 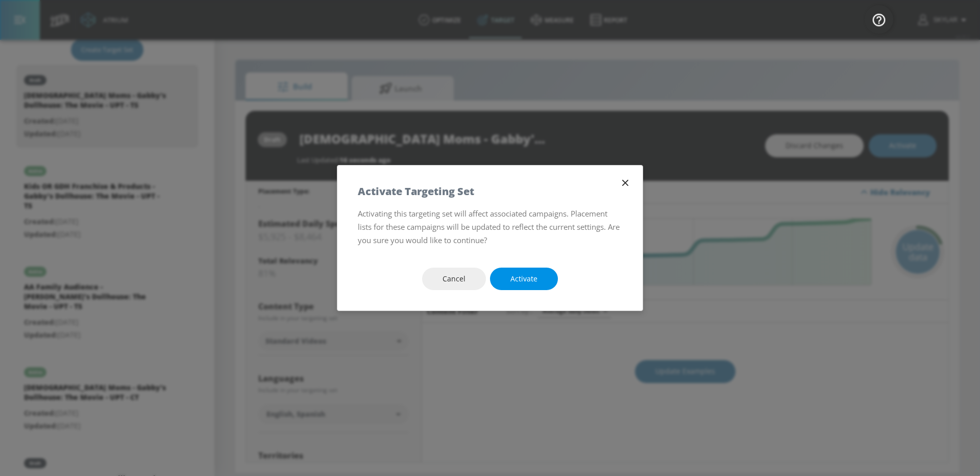 I want to click on span: Activate, so click(x=523, y=279).